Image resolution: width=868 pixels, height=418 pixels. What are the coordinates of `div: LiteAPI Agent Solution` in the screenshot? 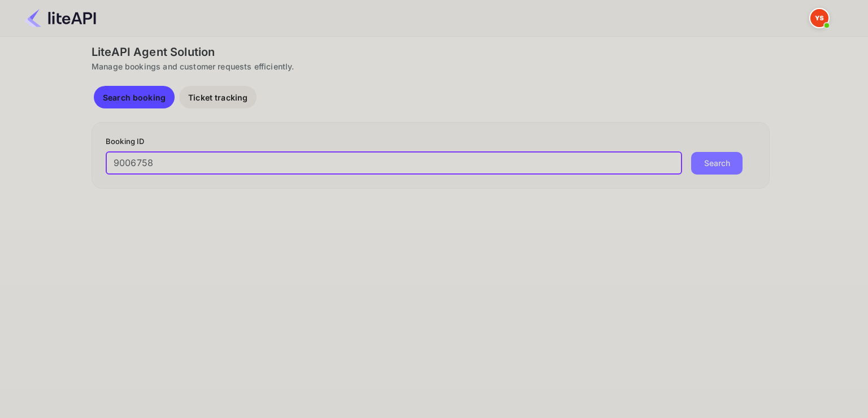 It's located at (431, 52).